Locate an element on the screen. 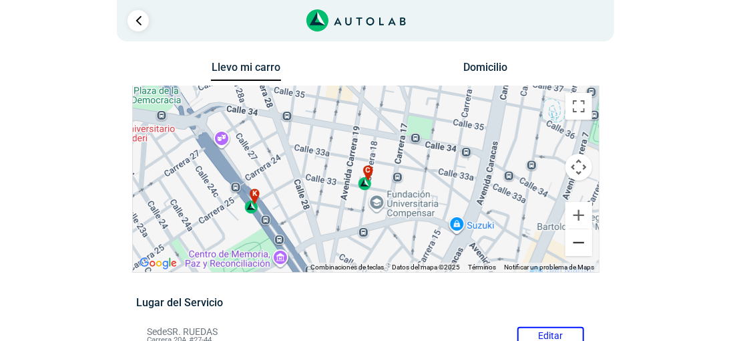 This screenshot has height=341, width=731. span: Datos del mapa ©2025 is located at coordinates (427, 267).